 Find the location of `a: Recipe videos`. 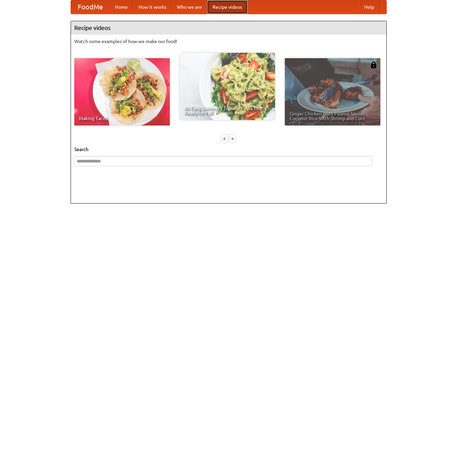

a: Recipe videos is located at coordinates (228, 8).